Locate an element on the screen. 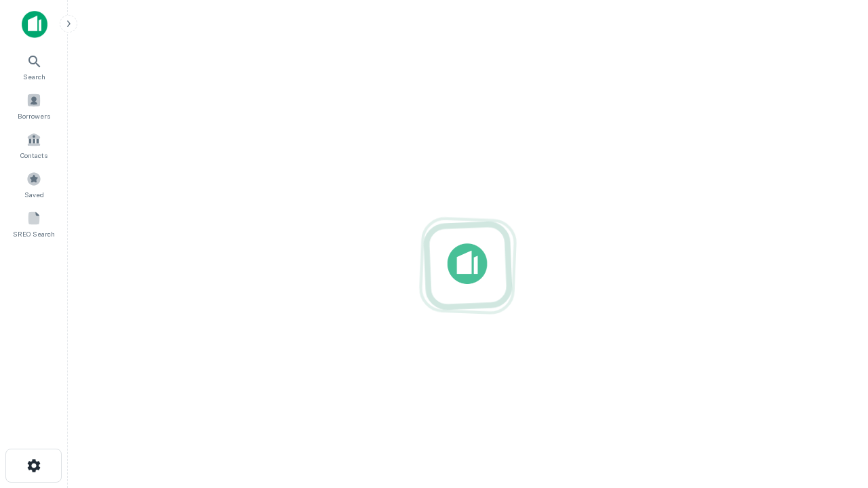 The height and width of the screenshot is (488, 868). a: Saved is located at coordinates (34, 185).